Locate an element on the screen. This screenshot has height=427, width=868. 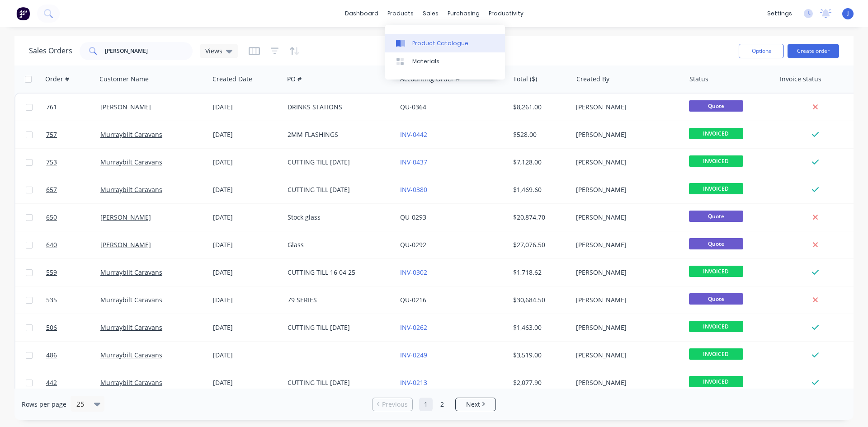
div: $8,261.00 is located at coordinates (539, 107).